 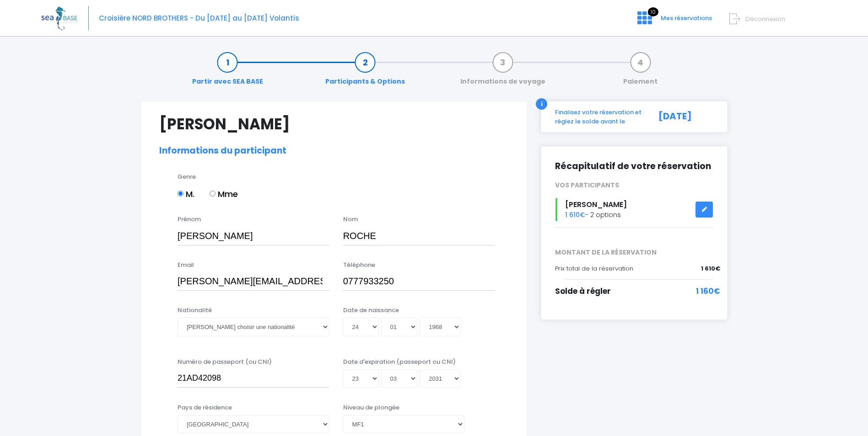 What do you see at coordinates (227, 72) in the screenshot?
I see `a: Partir avec SEA BASE` at bounding box center [227, 72].